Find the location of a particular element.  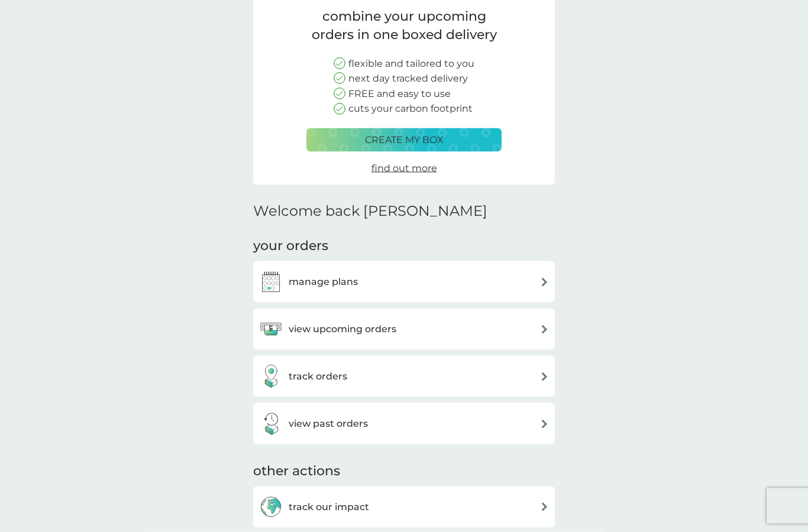

h3: view upcoming orders is located at coordinates (343, 329).